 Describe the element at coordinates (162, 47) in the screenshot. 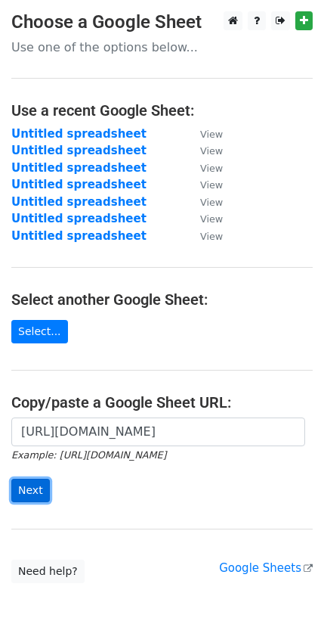

I see `p: Use one of the options below...` at that location.